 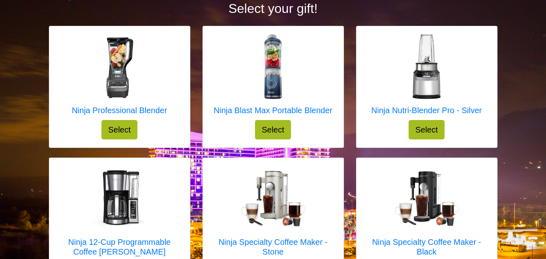 What do you see at coordinates (426, 67) in the screenshot?
I see `img: Ninja Nutri-Blender Pro - Silver` at bounding box center [426, 67].